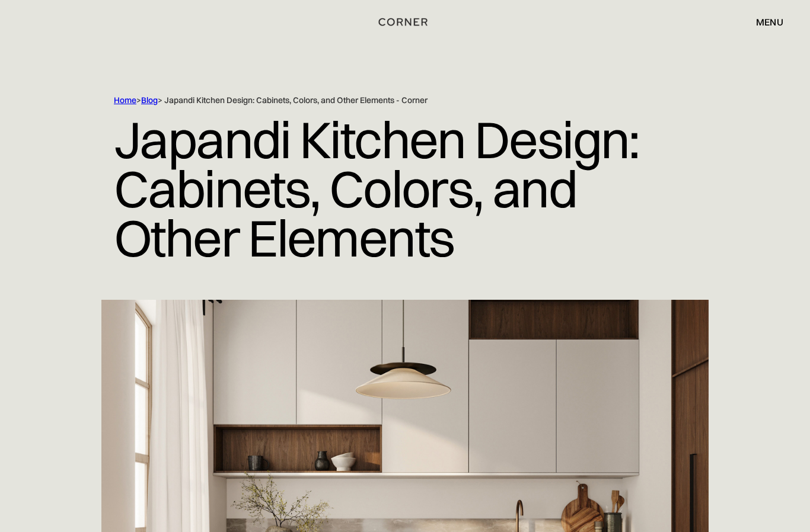 This screenshot has width=810, height=532. I want to click on a: home, so click(405, 22).